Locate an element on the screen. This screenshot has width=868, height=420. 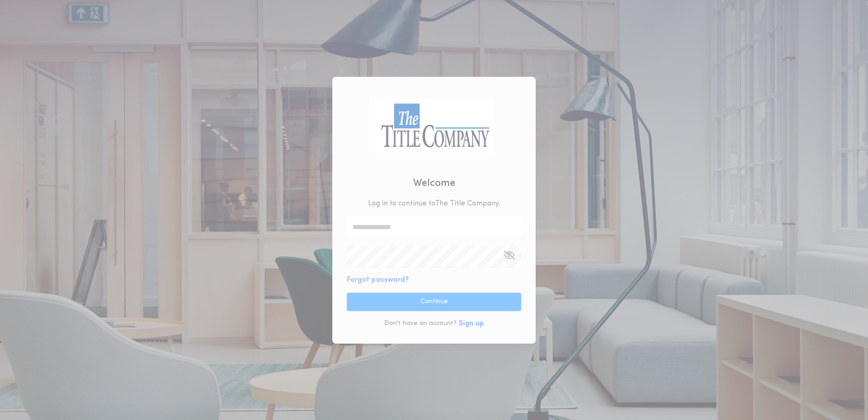
button: Continue is located at coordinates (434, 301).